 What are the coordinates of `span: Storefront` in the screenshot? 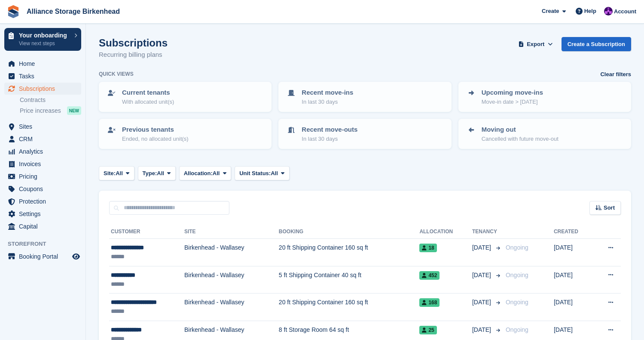 It's located at (47, 244).